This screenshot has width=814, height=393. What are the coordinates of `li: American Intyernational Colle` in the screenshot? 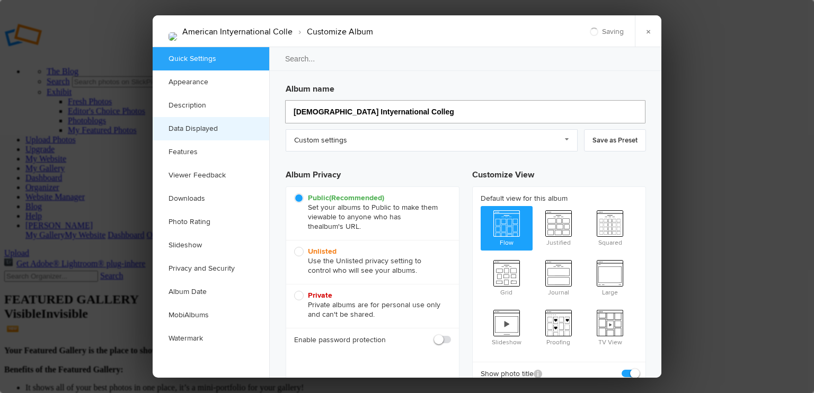 It's located at (237, 32).